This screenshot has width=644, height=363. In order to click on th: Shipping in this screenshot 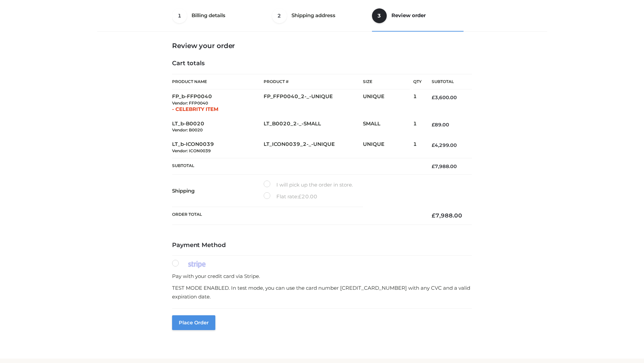, I will do `click(218, 190)`.